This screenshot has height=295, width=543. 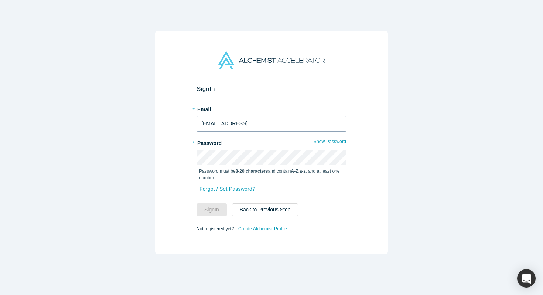 What do you see at coordinates (252, 171) in the screenshot?
I see `strong: 8-20 characters` at bounding box center [252, 171].